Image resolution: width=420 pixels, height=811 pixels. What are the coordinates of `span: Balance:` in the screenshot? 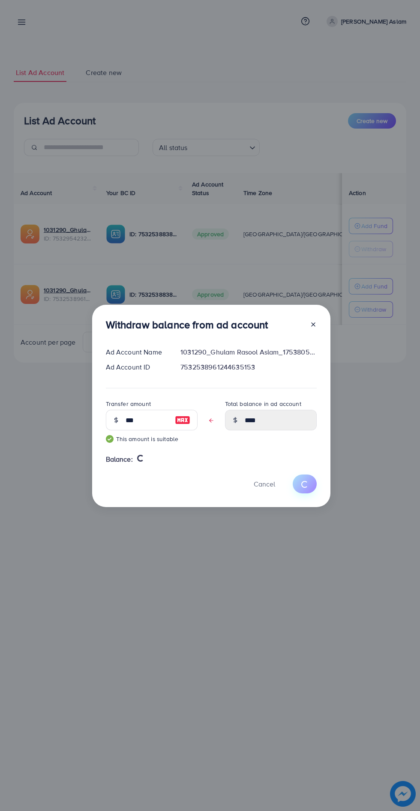 It's located at (119, 459).